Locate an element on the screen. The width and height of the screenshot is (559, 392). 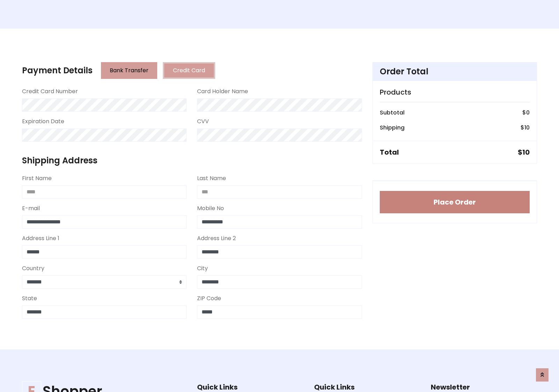
button: Credit Card is located at coordinates (189, 71).